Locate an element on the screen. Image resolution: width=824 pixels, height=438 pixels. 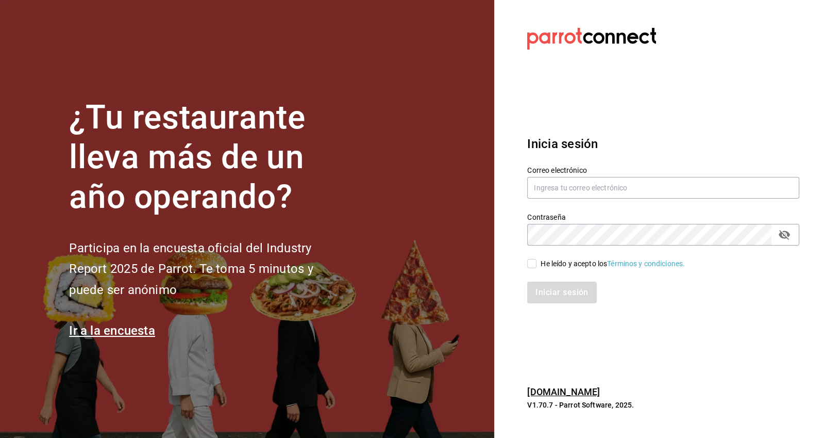
input: Ingresa tu correo electrónico is located at coordinates (663, 188).